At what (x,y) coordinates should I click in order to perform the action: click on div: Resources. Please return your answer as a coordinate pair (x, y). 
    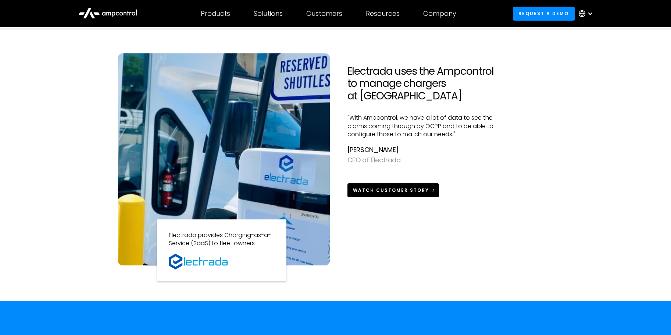
    Looking at the image, I should click on (383, 14).